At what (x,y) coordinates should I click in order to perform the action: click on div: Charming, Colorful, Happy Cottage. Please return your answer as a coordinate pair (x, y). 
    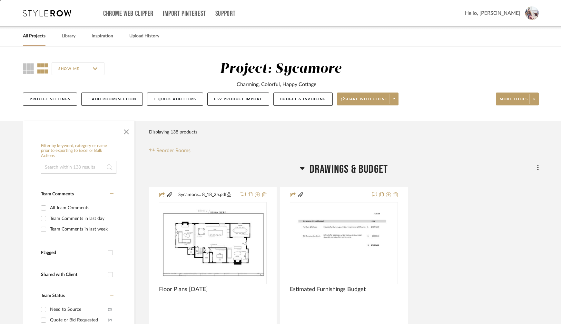
    Looking at the image, I should click on (276, 84).